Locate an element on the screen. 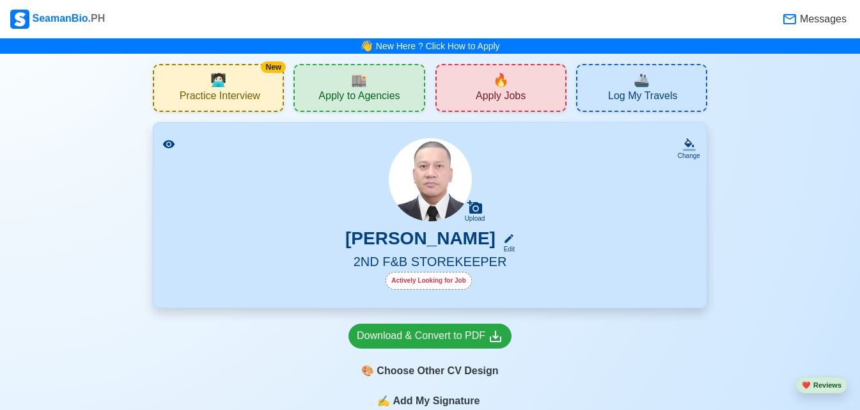 The width and height of the screenshot is (860, 410). span: travel is located at coordinates (641, 80).